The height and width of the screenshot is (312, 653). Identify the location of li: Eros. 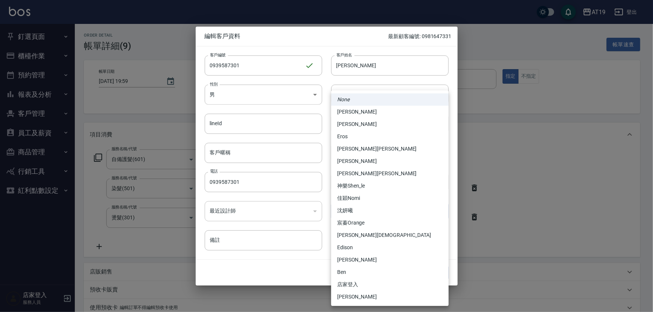
(390, 137).